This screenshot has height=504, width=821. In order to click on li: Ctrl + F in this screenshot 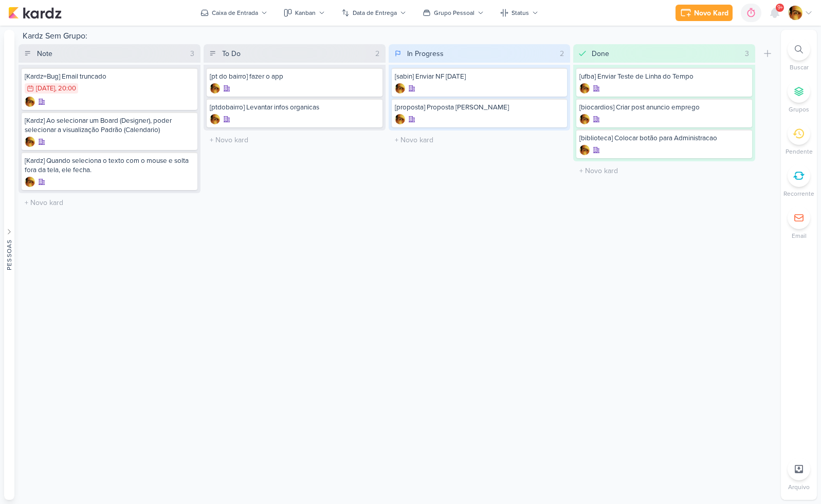, I will do `click(799, 55)`.